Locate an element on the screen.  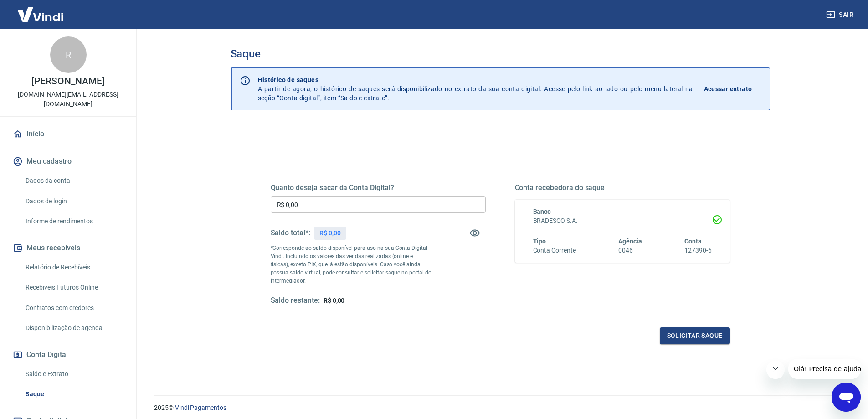
p: 2025 © is located at coordinates (500, 407).